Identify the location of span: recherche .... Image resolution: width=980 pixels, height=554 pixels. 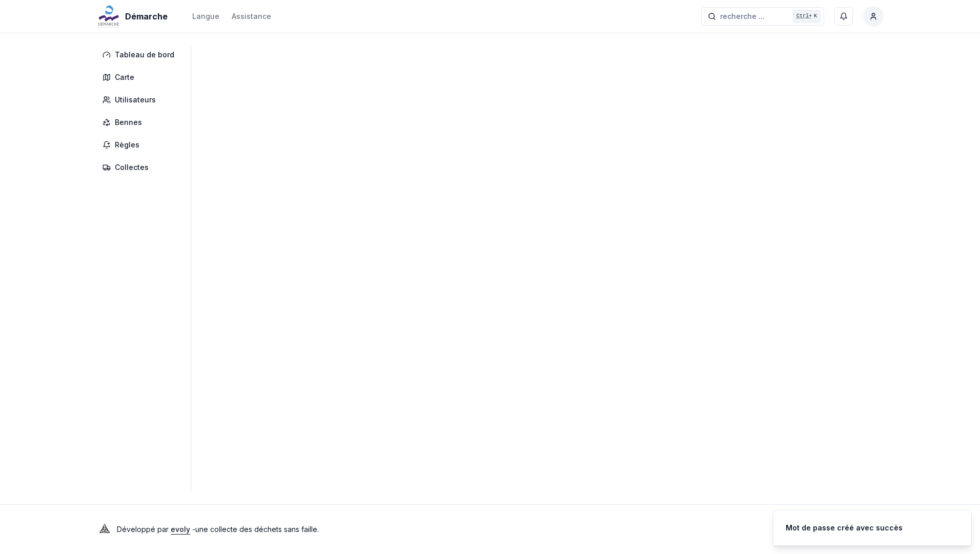
(742, 16).